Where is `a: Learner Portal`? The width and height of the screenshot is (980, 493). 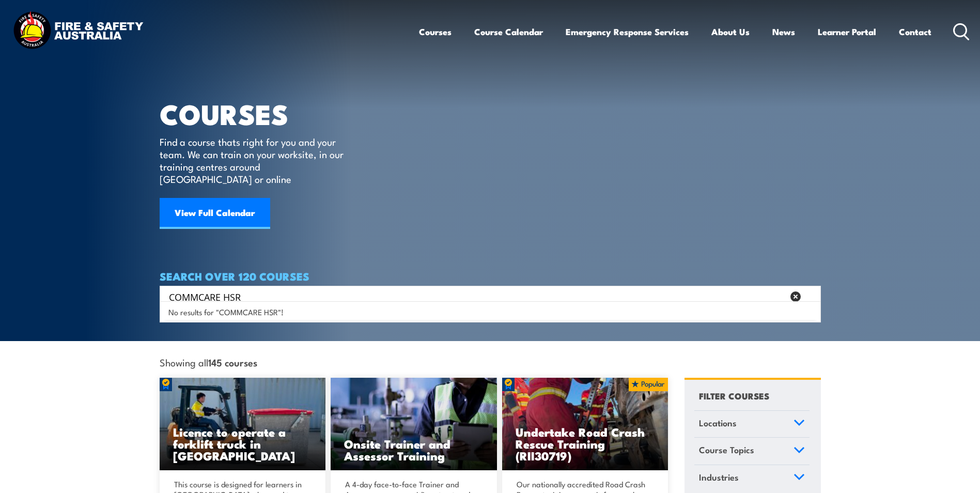 a: Learner Portal is located at coordinates (847, 31).